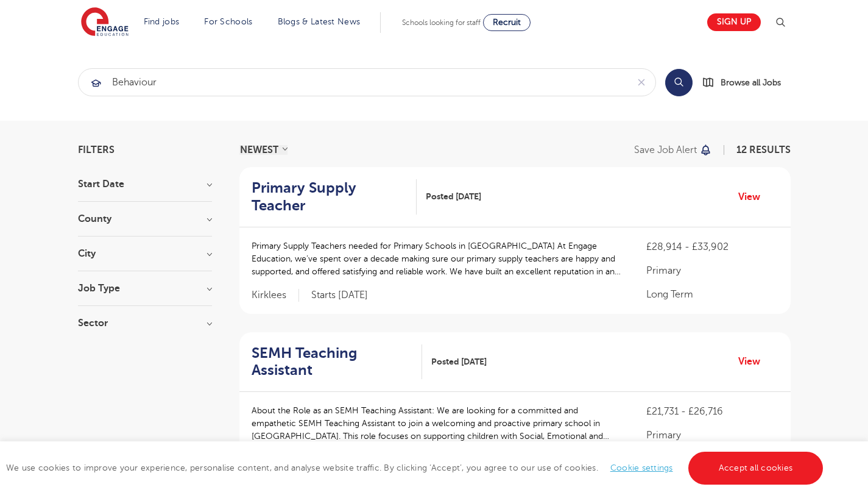  What do you see at coordinates (756, 468) in the screenshot?
I see `a: Accept all cookies` at bounding box center [756, 468].